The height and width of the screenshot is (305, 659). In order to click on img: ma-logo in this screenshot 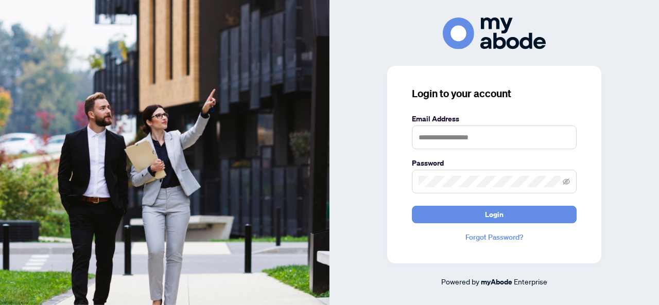, I will do `click(494, 33)`.